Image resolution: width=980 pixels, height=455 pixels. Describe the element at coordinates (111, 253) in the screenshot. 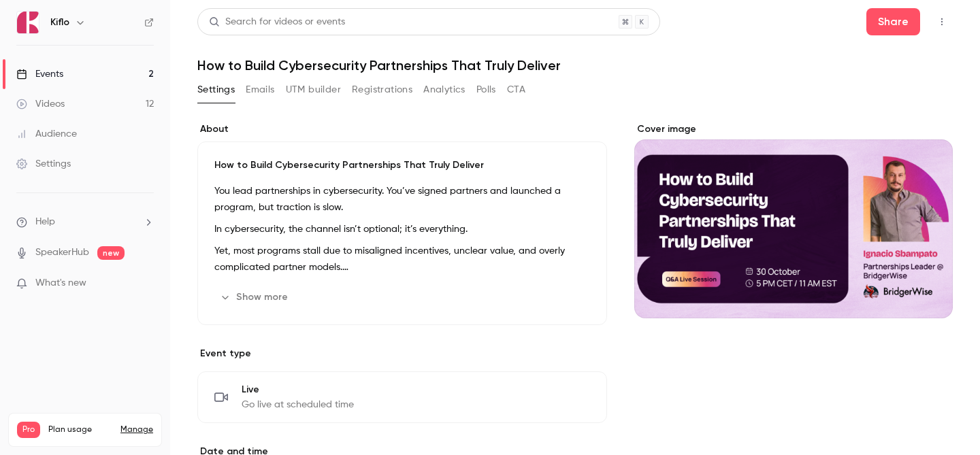

I see `span: new` at that location.